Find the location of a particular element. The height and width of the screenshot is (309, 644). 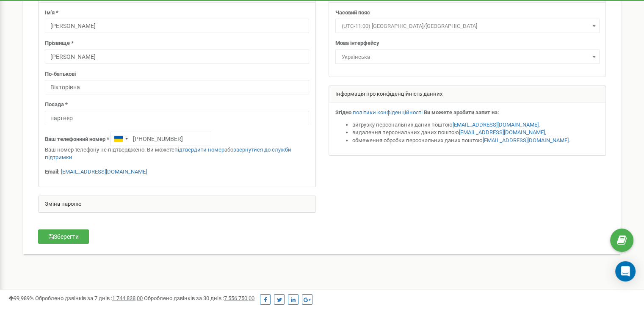

label: Прізвище * is located at coordinates (60, 43).